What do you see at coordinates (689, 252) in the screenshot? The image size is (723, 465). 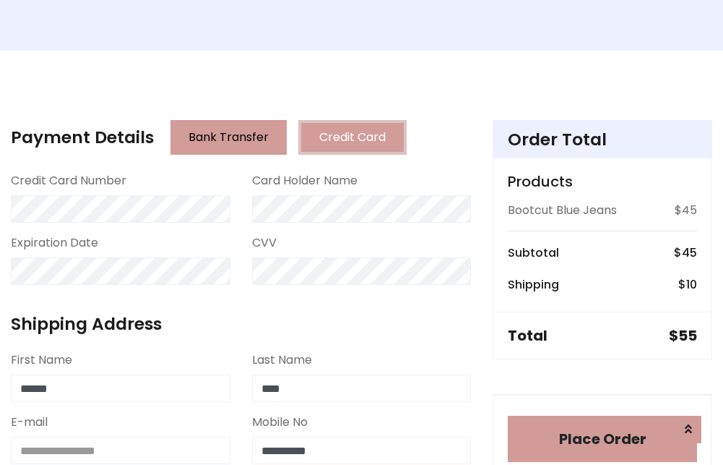 I see `span: 45` at bounding box center [689, 252].